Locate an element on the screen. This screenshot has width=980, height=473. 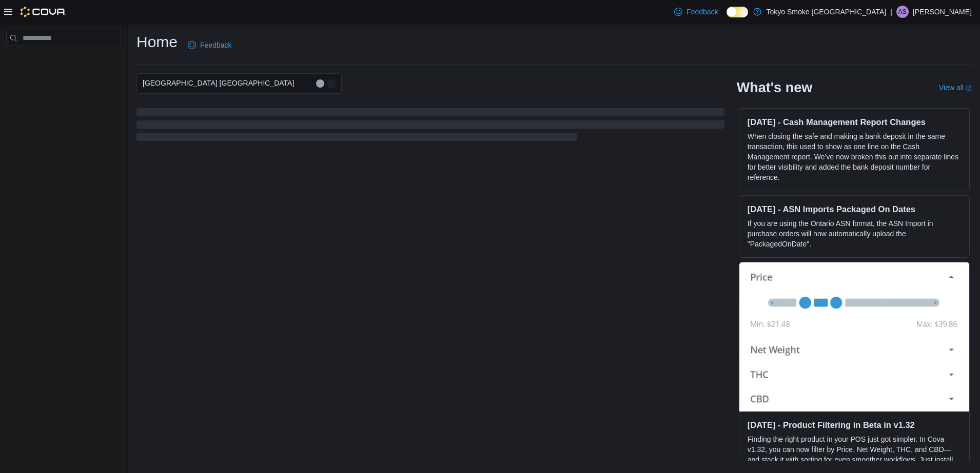
p: If you are using the Ontario ASN format, the ASN Import in purchase orders will now automatically... is located at coordinates (854, 234).